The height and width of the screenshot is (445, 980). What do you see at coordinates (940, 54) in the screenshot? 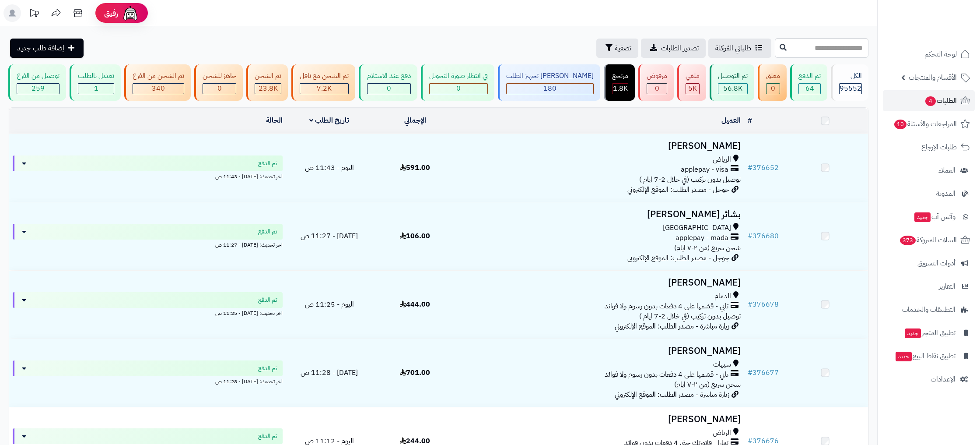
I see `span: لوحة التحكم` at bounding box center [940, 54].